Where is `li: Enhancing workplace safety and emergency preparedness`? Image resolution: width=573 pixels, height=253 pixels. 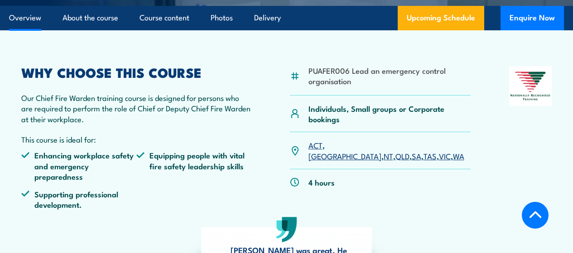 li: Enhancing workplace safety and emergency preparedness is located at coordinates (79, 166).